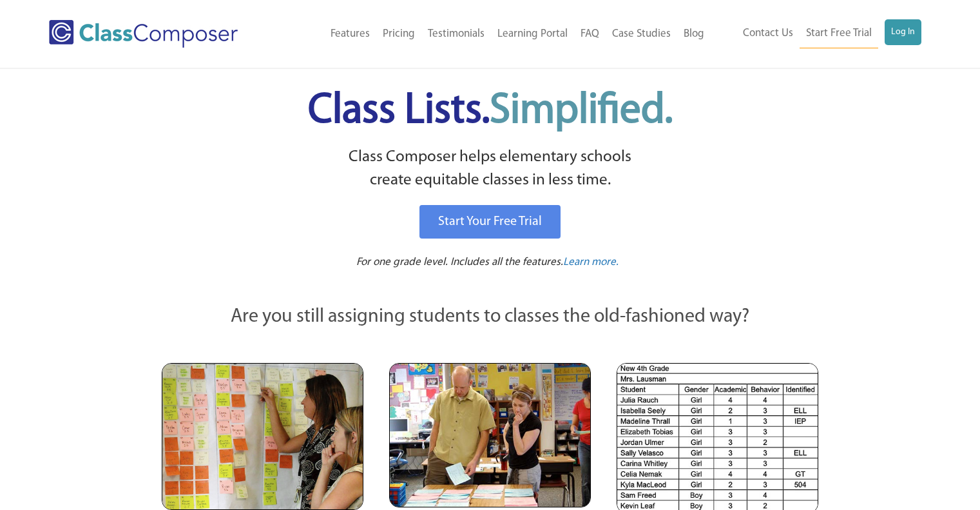 The width and height of the screenshot is (980, 510). Describe the element at coordinates (399, 34) in the screenshot. I see `a: Pricing` at that location.